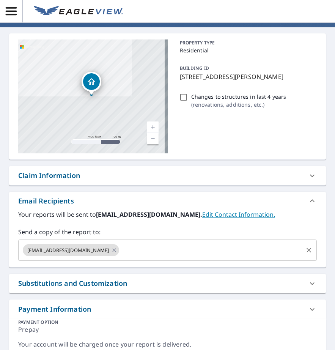 The width and height of the screenshot is (335, 350). Describe the element at coordinates (194, 68) in the screenshot. I see `p: BUILDING ID` at that location.